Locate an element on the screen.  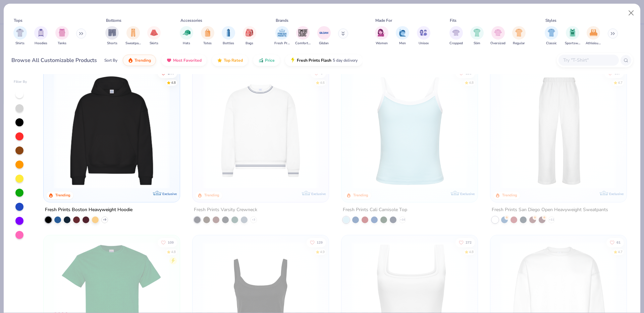
span: Fresh Prints is located at coordinates (282, 43).